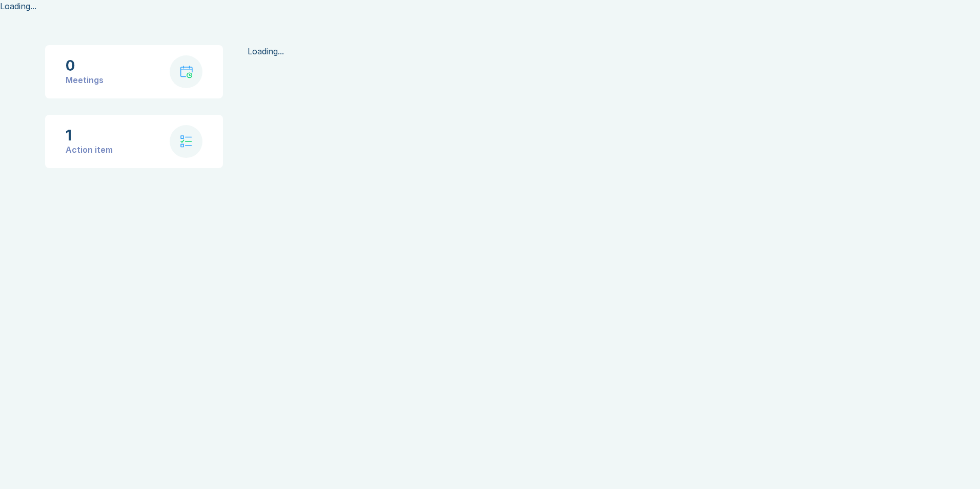  Describe the element at coordinates (90, 135) in the screenshot. I see `div: 1` at that location.